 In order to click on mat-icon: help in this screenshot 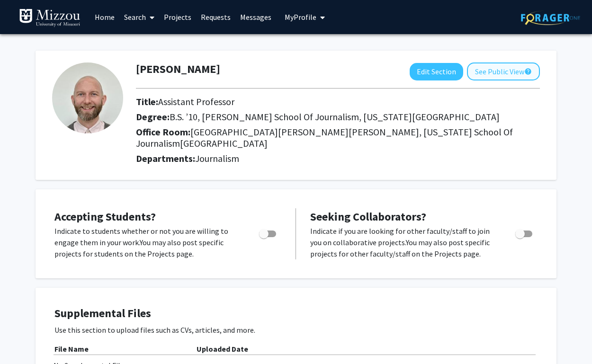, I will do `click(528, 72)`.